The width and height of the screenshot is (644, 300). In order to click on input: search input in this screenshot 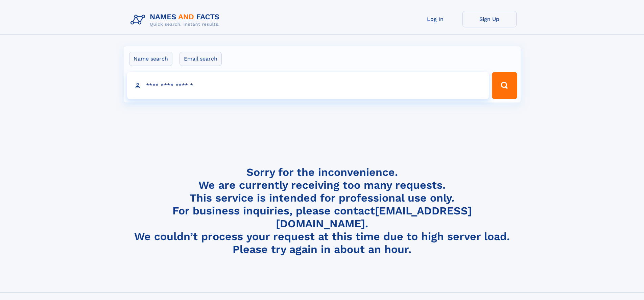, I will do `click(308, 86)`.